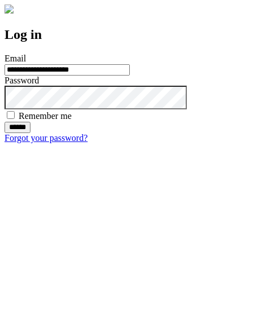  Describe the element at coordinates (21, 80) in the screenshot. I see `label: Password` at that location.